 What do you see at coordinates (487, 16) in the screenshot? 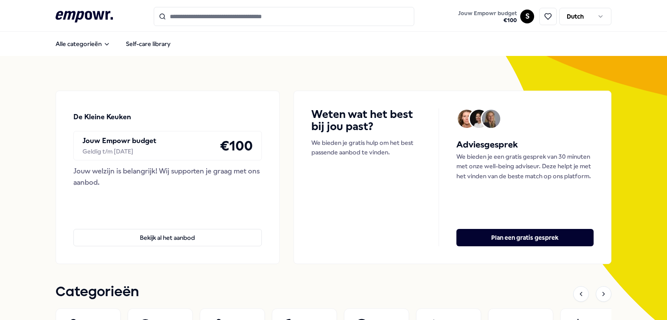
I see `a: Jouw Empowr budget€100` at bounding box center [487, 16].